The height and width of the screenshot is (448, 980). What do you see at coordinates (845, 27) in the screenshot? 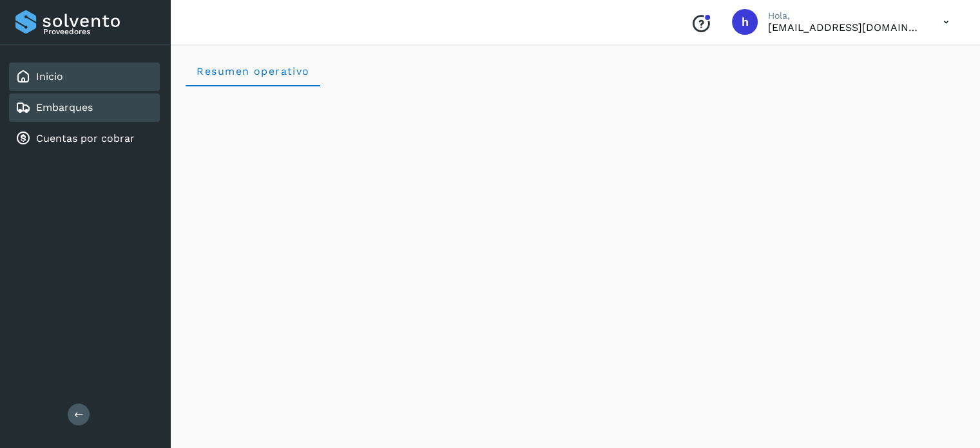
I see `p: hpichardo@karesan.com.mx` at bounding box center [845, 27].